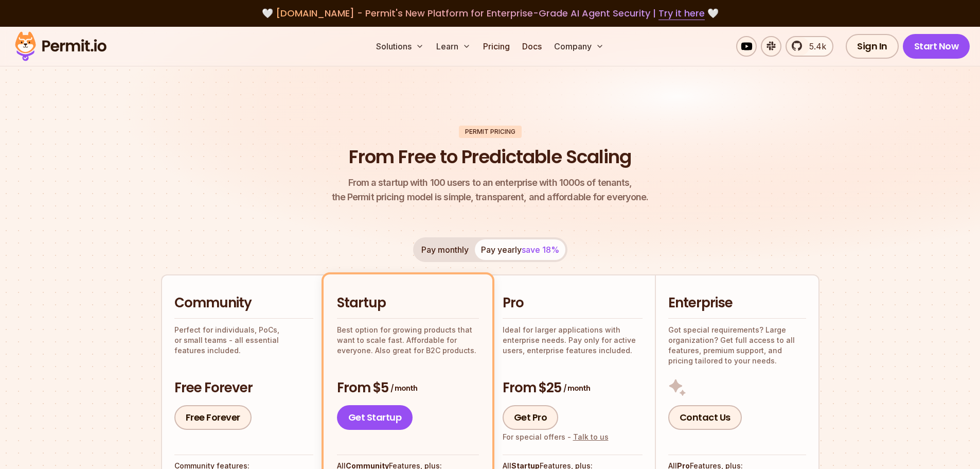 The image size is (980, 469). What do you see at coordinates (408, 341) in the screenshot?
I see `p: Best option for growing products that want to scale fast. Affordable for everyone. Also great for...` at bounding box center [408, 341].